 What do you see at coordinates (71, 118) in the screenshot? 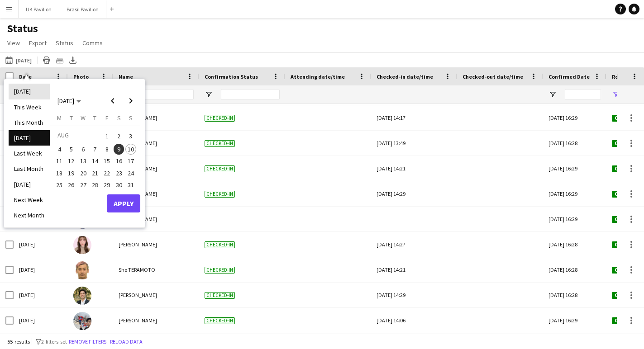
I see `span: T` at bounding box center [71, 118].